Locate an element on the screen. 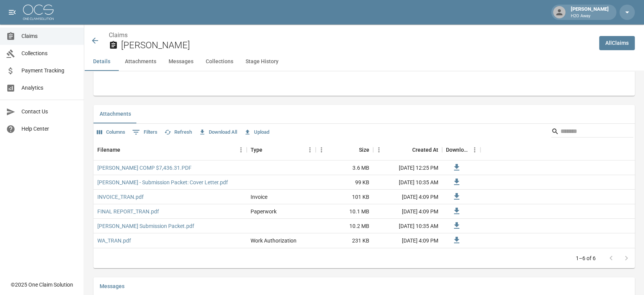  button: Select columns is located at coordinates (111, 132).